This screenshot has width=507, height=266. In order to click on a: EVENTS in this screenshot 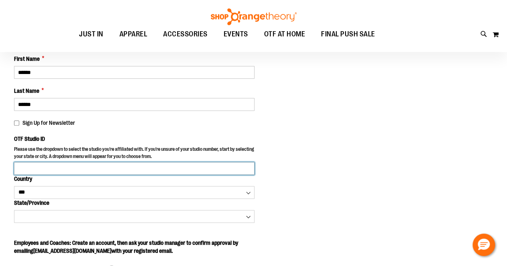, I will do `click(236, 34)`.